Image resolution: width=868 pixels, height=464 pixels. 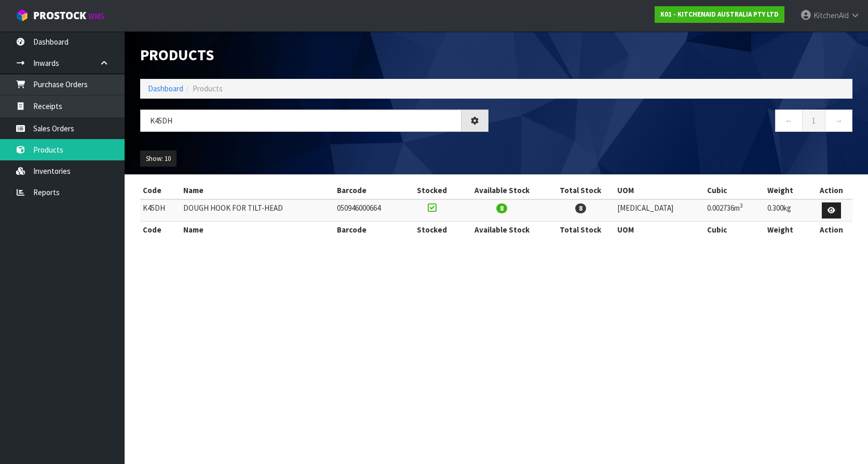 What do you see at coordinates (22, 15) in the screenshot?
I see `img: cube-alt.png` at bounding box center [22, 15].